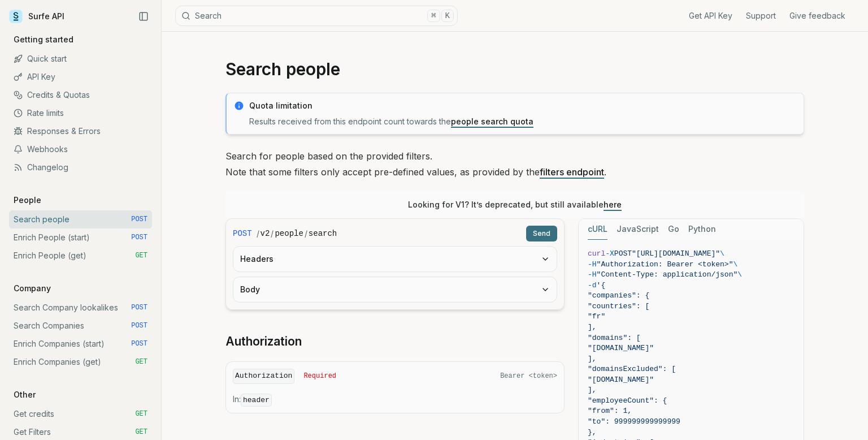 The height and width of the screenshot is (440, 868). I want to click on a: Get credits GET, so click(80, 414).